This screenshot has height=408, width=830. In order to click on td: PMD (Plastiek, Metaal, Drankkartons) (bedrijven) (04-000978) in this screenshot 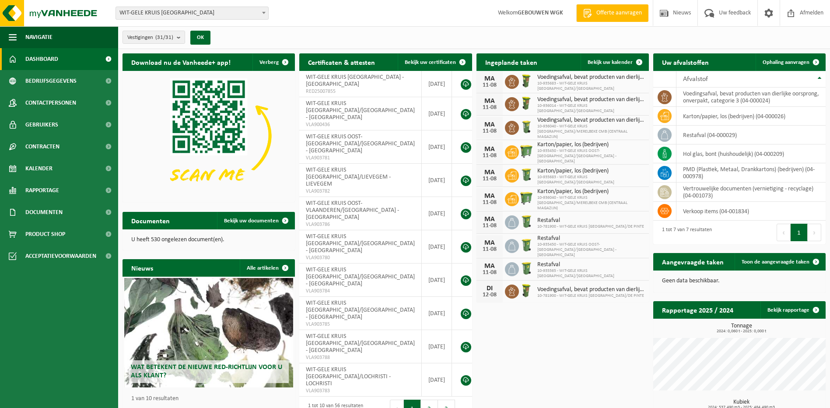, I will do `click(751, 173)`.